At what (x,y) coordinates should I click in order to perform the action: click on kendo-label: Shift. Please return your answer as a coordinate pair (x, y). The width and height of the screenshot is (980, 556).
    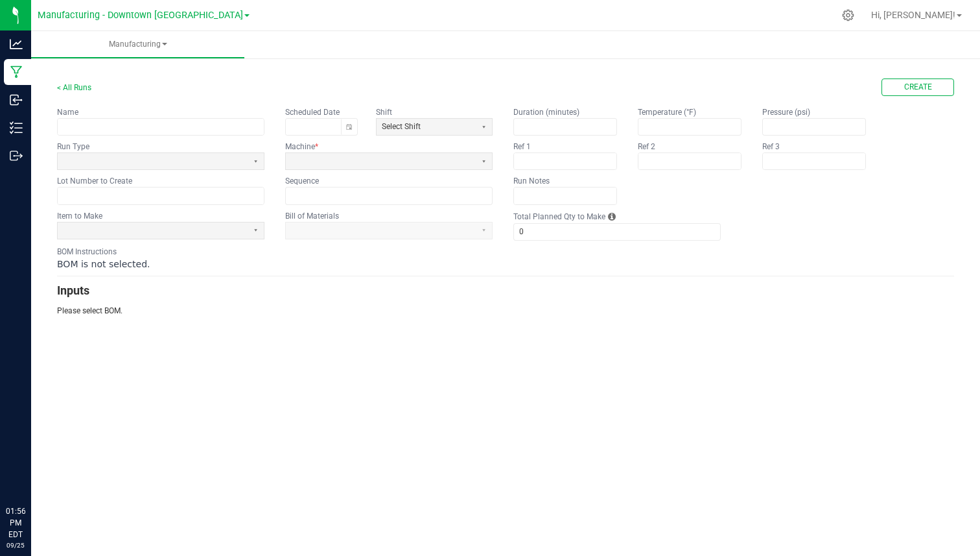
    Looking at the image, I should click on (384, 112).